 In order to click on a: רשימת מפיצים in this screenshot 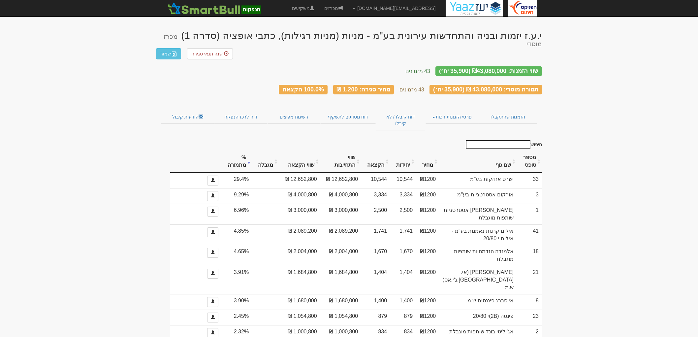, I will do `click(294, 117)`.